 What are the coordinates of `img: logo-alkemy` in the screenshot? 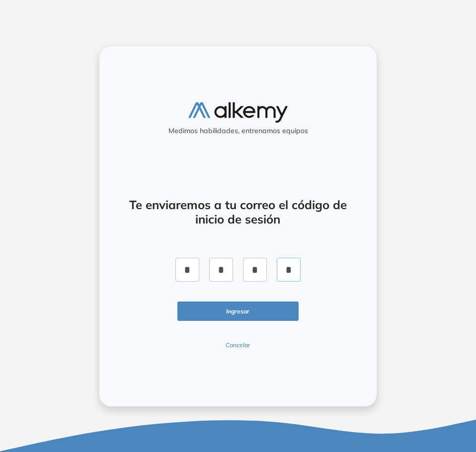 It's located at (238, 112).